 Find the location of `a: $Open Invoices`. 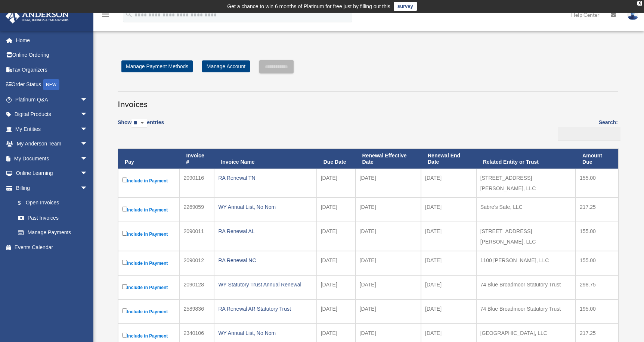

a: $Open Invoices is located at coordinates (51, 203).